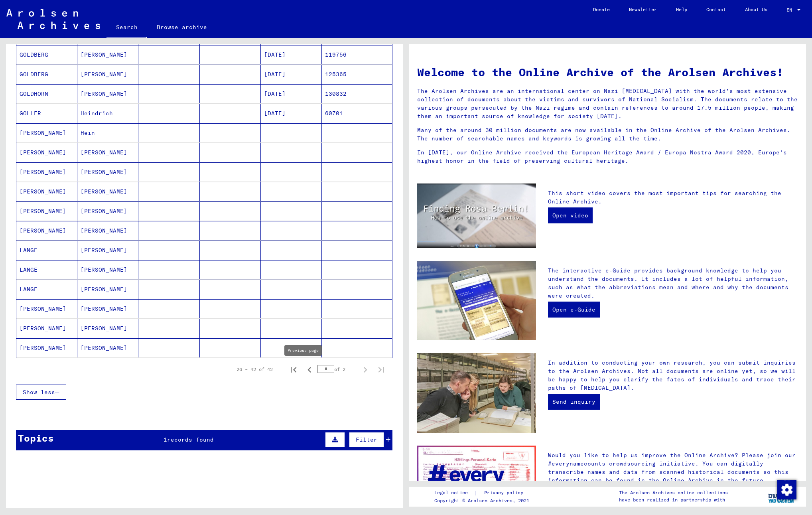 The image size is (812, 515). I want to click on p: Copyright © Arolsen Archives, 2021, so click(483, 501).